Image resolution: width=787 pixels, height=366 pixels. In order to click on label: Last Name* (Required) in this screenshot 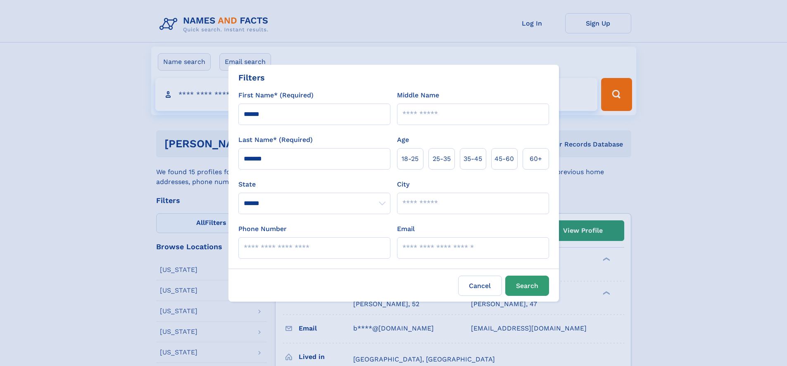, I will do `click(275, 140)`.